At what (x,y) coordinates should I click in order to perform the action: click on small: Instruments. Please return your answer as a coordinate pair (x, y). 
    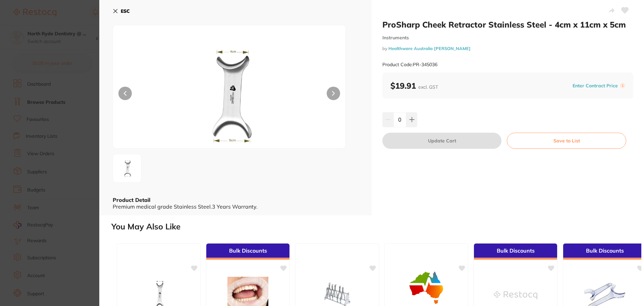
    Looking at the image, I should click on (508, 38).